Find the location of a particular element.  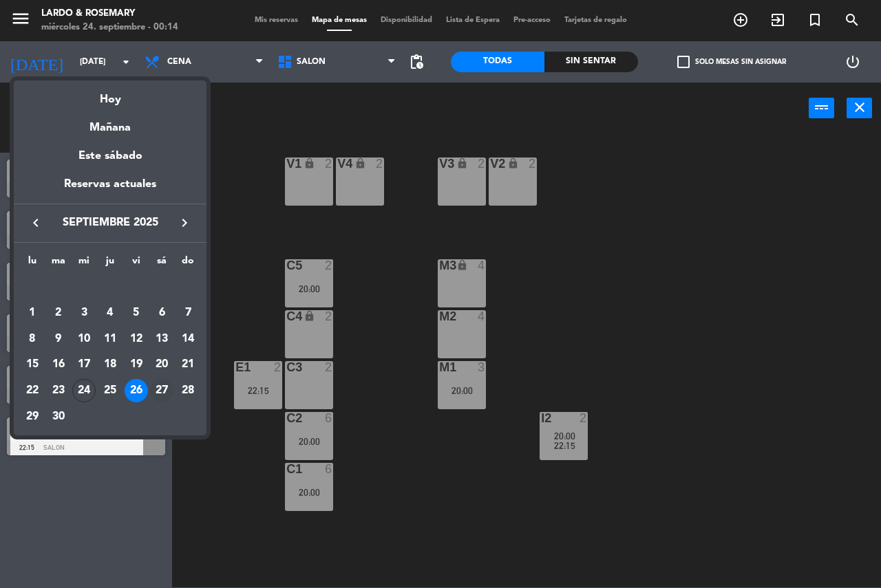

td: 3 de septiembre de 2025 is located at coordinates (84, 313).